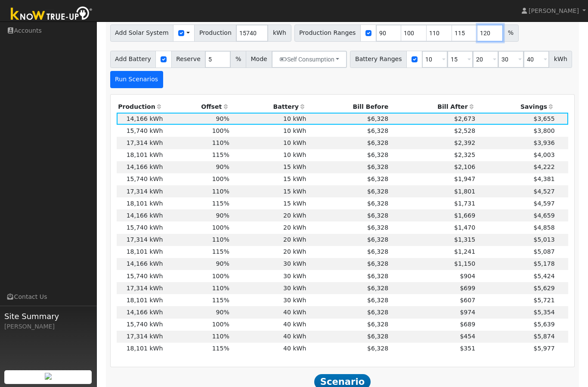 Image resolution: width=588 pixels, height=387 pixels. Describe the element at coordinates (467, 300) in the screenshot. I see `span: $607` at that location.